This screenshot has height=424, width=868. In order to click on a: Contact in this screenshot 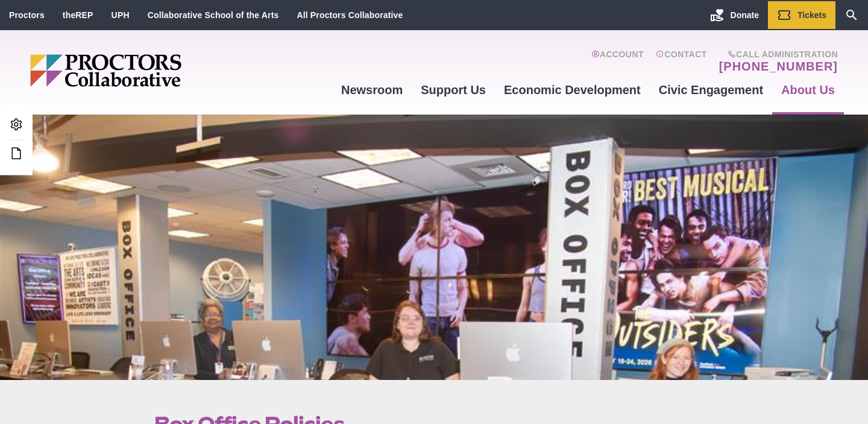, I will do `click(681, 62)`.